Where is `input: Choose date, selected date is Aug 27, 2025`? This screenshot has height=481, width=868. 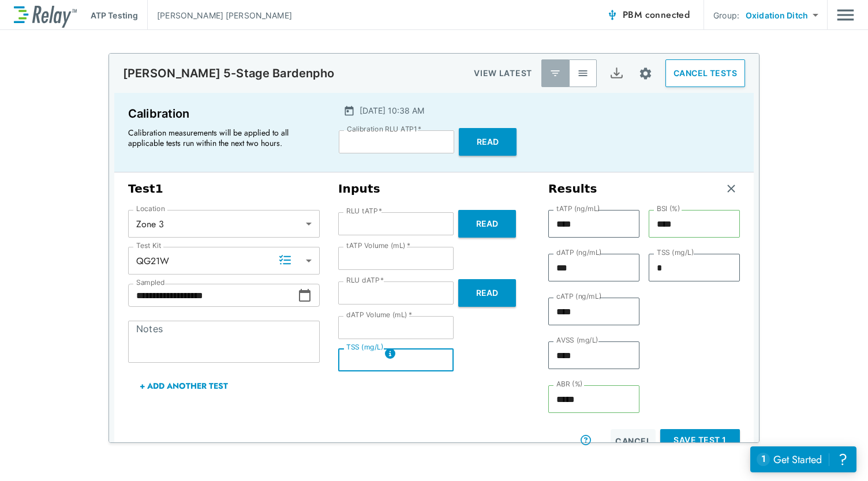
input: Choose date, selected date is Aug 27, 2025 is located at coordinates (213, 295).